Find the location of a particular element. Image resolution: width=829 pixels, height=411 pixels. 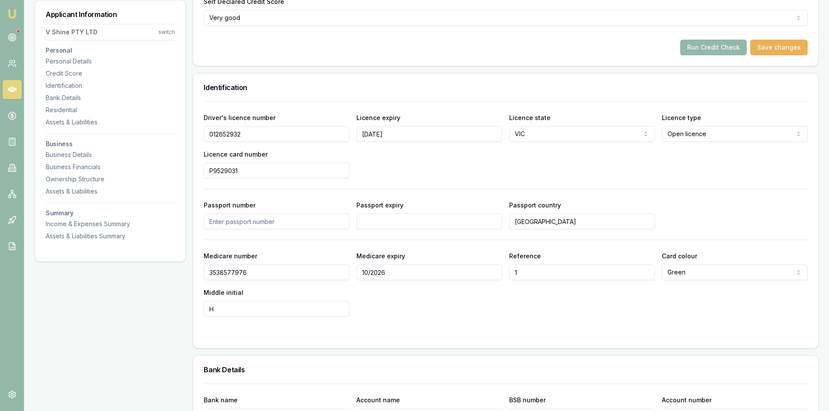

label: Driver's licence number is located at coordinates (239, 118).